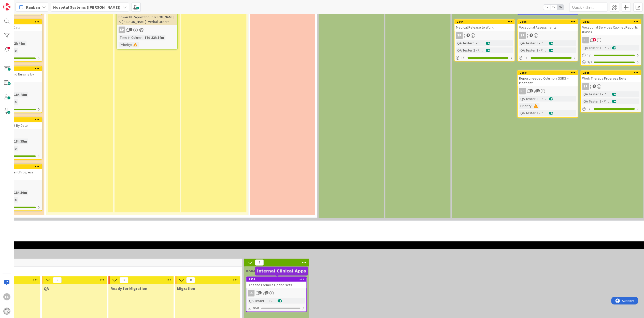 Image resolution: width=644 pixels, height=318 pixels. Describe the element at coordinates (611, 27) in the screenshot. I see `div: 2543Vocational Services Cabinet Reports (Base)` at that location.